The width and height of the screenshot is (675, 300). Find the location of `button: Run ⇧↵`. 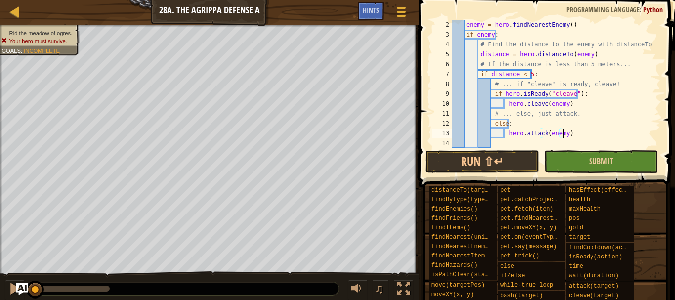

button: Run ⇧↵ is located at coordinates (482, 162).